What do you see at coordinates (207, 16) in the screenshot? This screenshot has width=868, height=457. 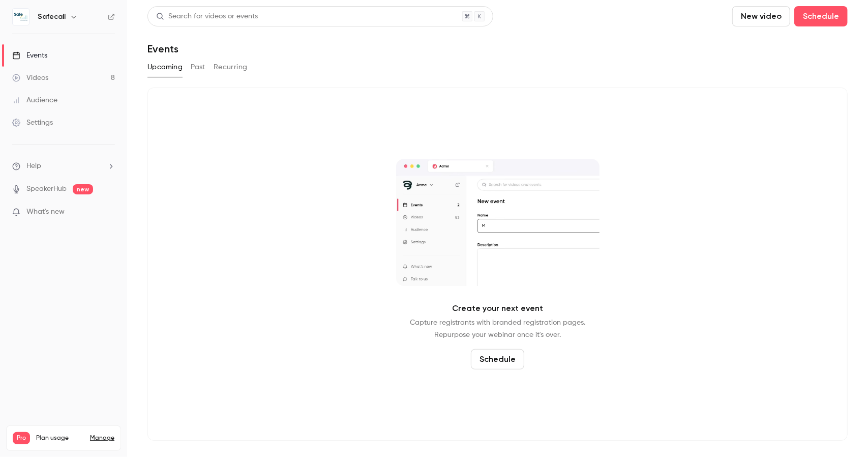 I see `div: Search for videos or events` at bounding box center [207, 16].